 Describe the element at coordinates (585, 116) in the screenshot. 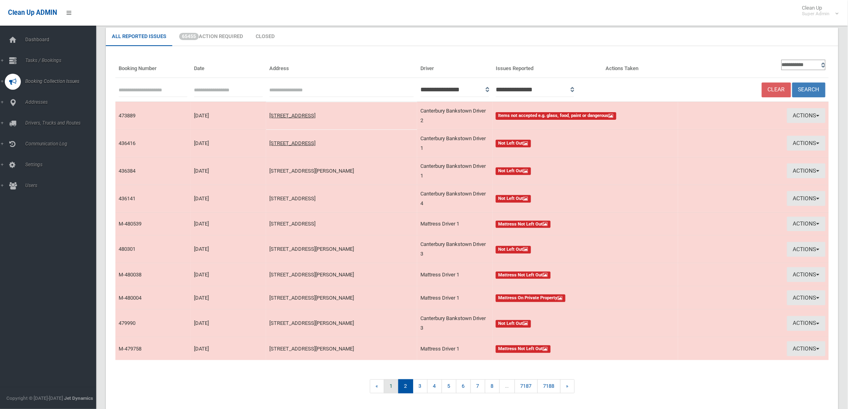

I see `a: Items not accepted e.g. glass, food, paint or dangerous` at that location.